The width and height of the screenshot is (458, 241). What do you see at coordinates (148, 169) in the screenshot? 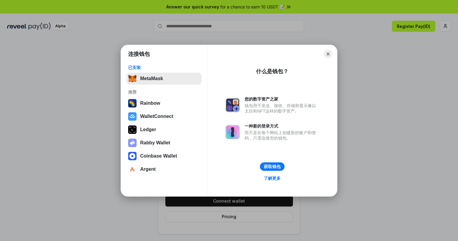
I see `div: Argent` at bounding box center [148, 169].